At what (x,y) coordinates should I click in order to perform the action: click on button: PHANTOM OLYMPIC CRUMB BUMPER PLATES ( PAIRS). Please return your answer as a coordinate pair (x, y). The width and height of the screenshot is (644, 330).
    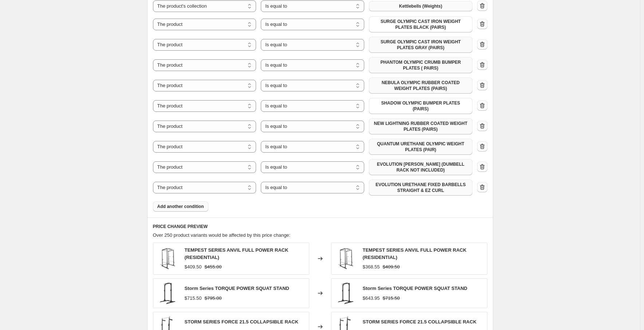
    Looking at the image, I should click on (421, 65).